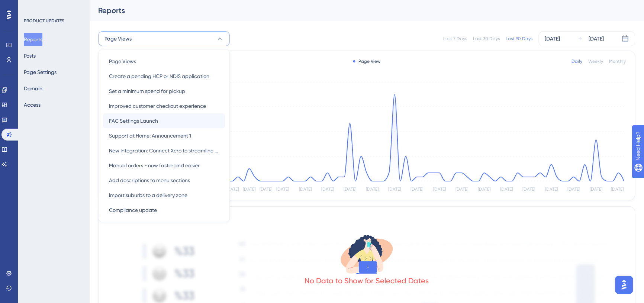  I want to click on span: Add descriptions to menu sections, so click(149, 180).